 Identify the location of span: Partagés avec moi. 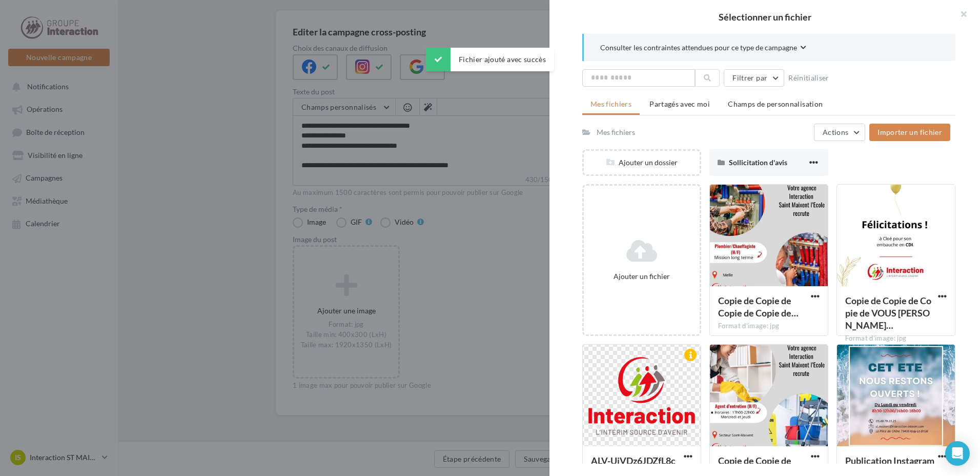
(680, 104).